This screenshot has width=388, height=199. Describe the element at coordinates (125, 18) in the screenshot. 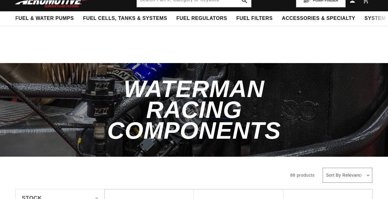

I see `summary: Fuel Cells, Tanks & Systems` at that location.